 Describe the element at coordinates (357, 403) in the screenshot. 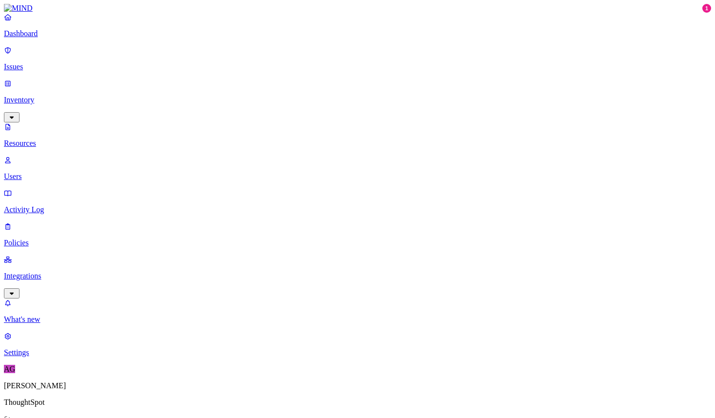

I see `p: ThoughtSpot` at that location.